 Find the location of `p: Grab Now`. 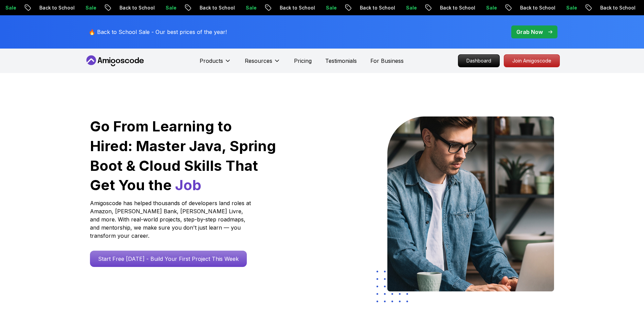

p: Grab Now is located at coordinates (530, 32).